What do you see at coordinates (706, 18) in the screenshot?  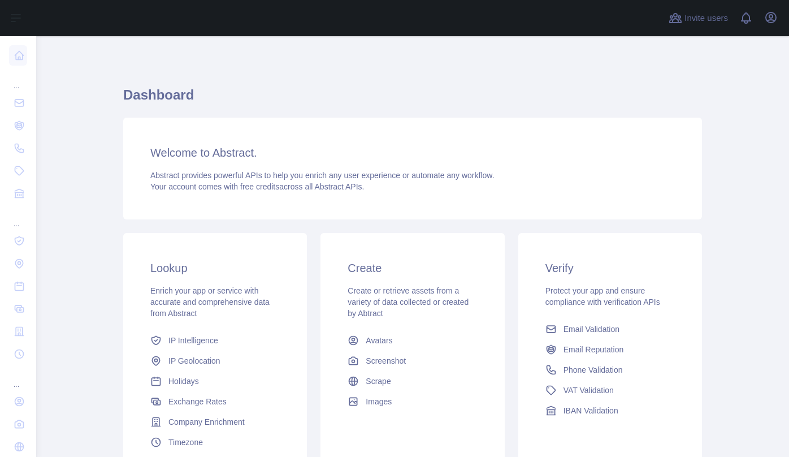 I see `span: Invite users` at bounding box center [706, 18].